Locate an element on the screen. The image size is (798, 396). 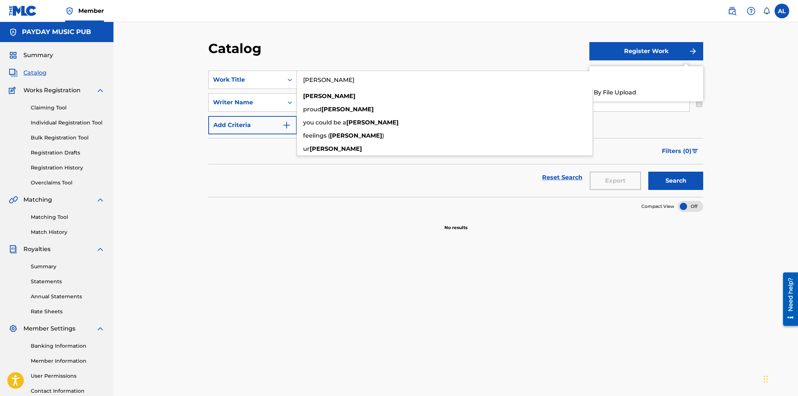
span: Catalog is located at coordinates (35, 73).